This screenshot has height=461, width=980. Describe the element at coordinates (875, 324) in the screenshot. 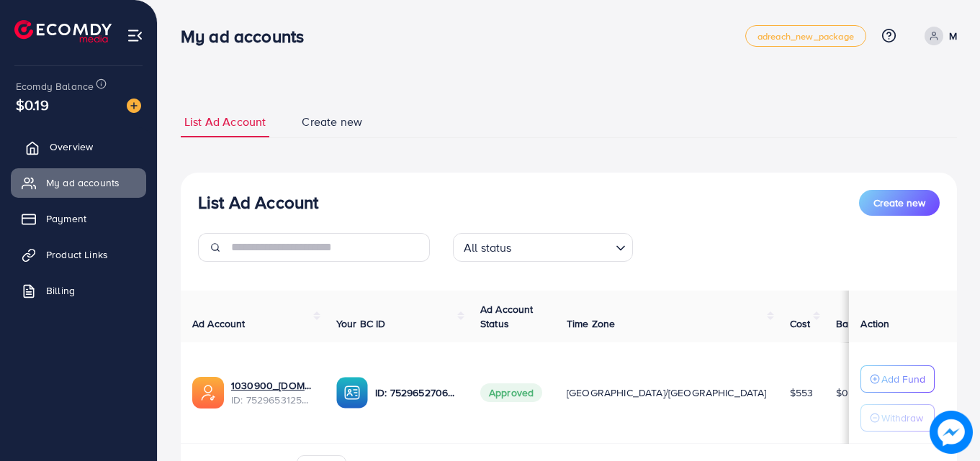

I see `span: Action` at that location.